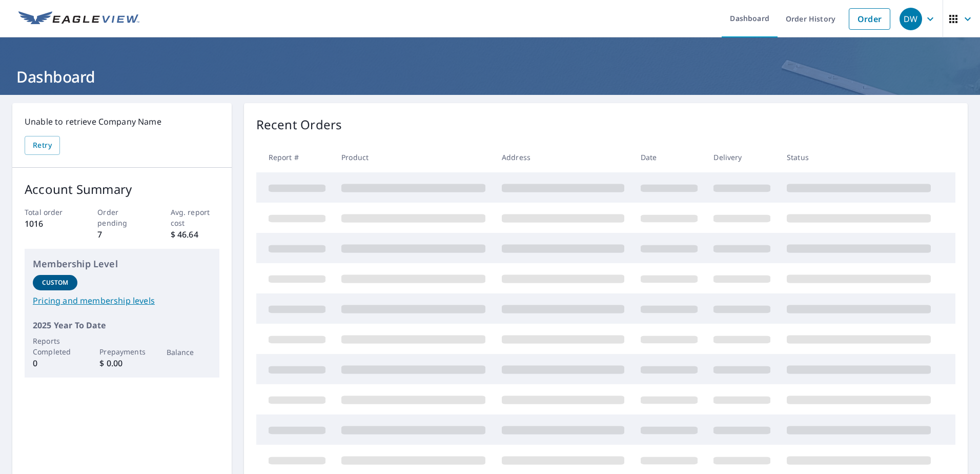 Image resolution: width=980 pixels, height=474 pixels. I want to click on th: Status, so click(858, 157).